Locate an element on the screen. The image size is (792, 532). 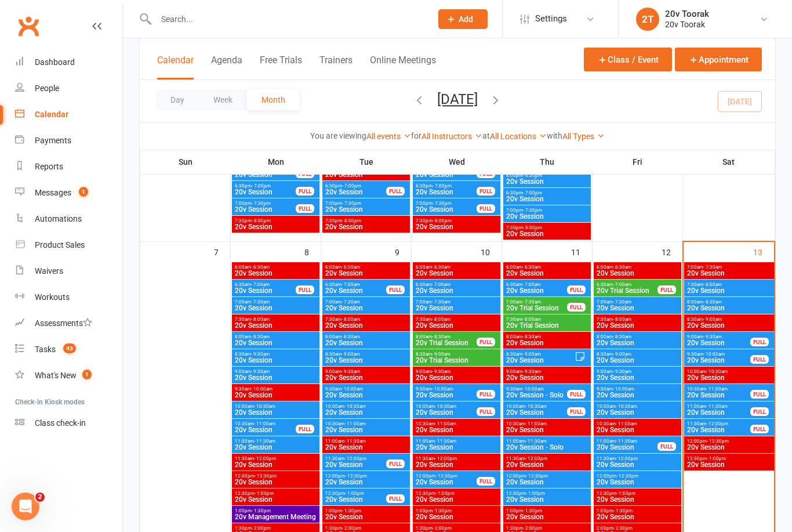
span: - 8:30am is located at coordinates (622, 337).